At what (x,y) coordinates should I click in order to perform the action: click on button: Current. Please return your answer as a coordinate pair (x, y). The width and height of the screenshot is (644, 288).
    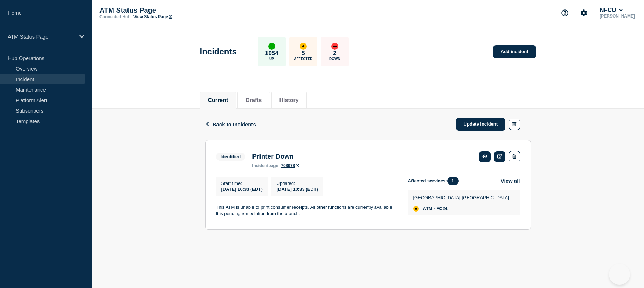
    Looking at the image, I should click on (218, 100).